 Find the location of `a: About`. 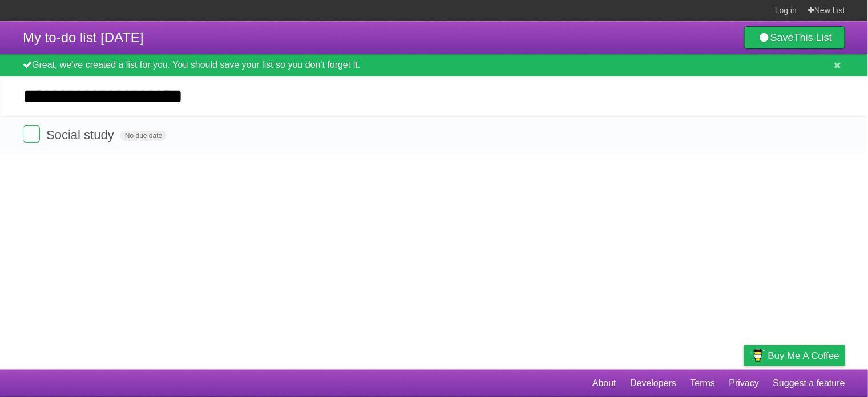

a: About is located at coordinates (605, 384).